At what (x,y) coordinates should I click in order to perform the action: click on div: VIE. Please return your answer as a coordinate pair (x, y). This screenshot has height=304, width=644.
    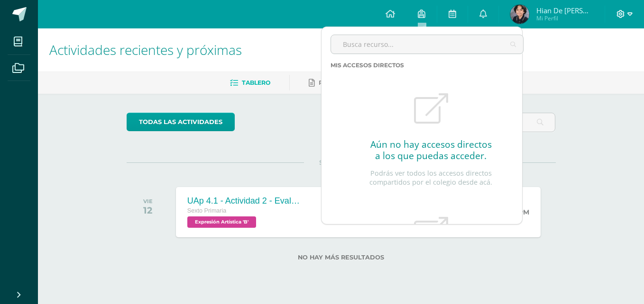
    Looking at the image, I should click on (148, 201).